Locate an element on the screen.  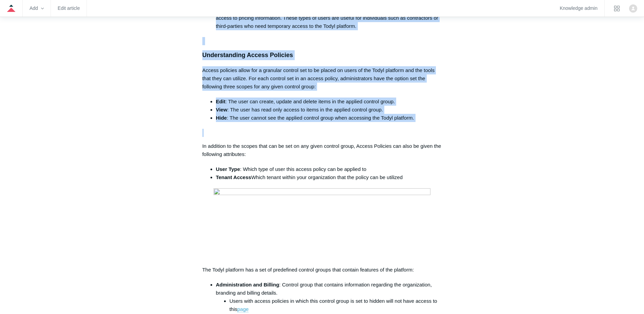
li: Which tenant within your organization that the policy can be utilized is located at coordinates (329, 177).